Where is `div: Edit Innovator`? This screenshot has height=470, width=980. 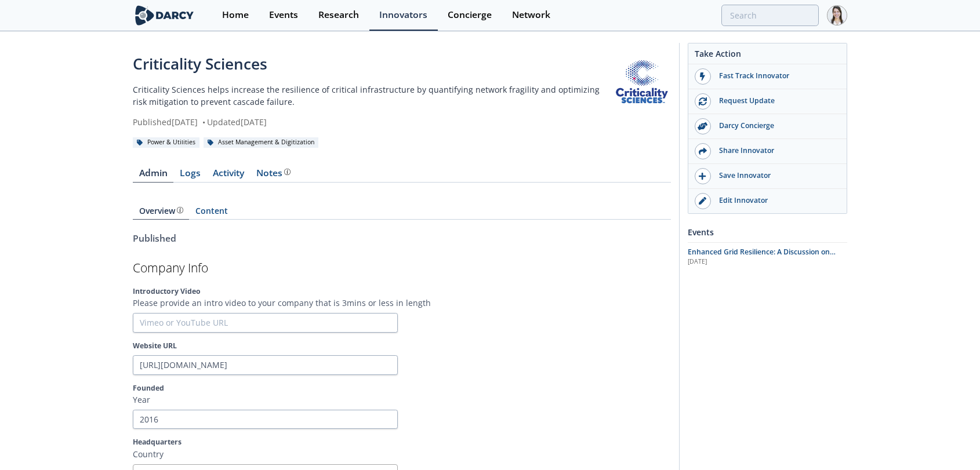
div: Edit Innovator is located at coordinates (776, 201).